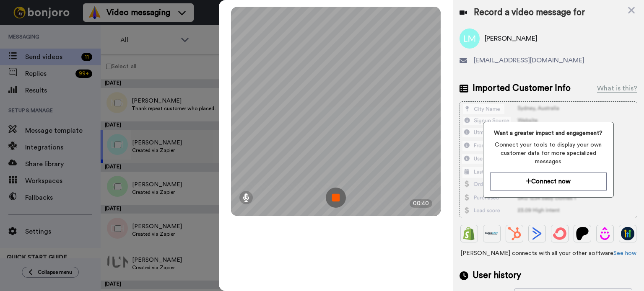 This screenshot has height=291, width=644. Describe the element at coordinates (26, 52) in the screenshot. I see `img: tab_domain_overview_orange.svg` at that location.